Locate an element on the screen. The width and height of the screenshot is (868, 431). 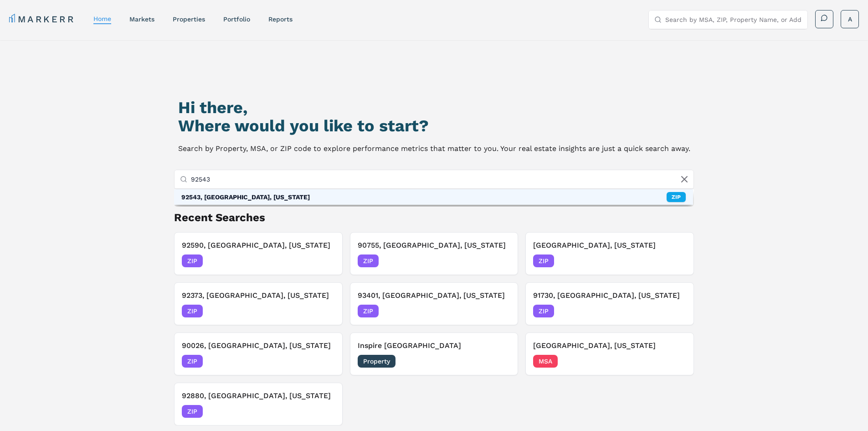
h2: Where would you like to start? is located at coordinates (434, 126).